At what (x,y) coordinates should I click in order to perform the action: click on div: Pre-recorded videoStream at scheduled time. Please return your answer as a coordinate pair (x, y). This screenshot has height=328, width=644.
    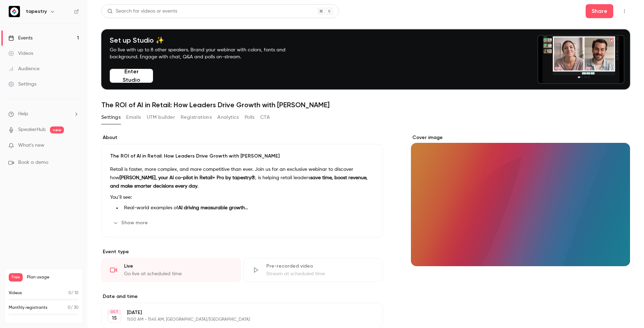
    Looking at the image, I should click on (313, 270).